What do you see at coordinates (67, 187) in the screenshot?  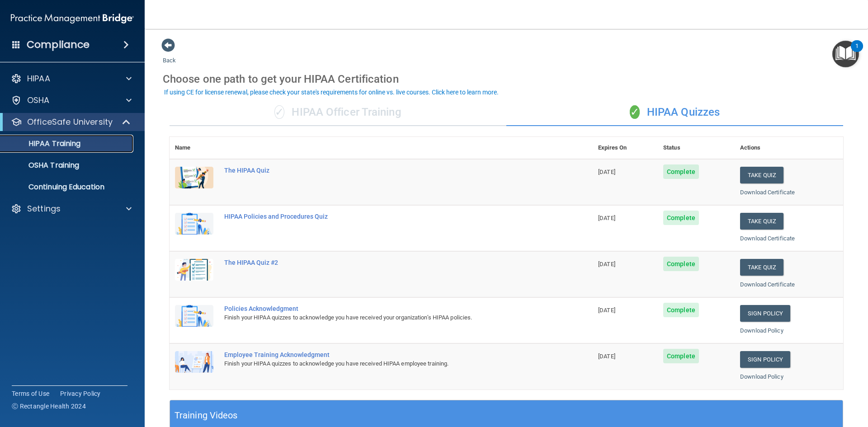 I see `p: Continuing Education` at bounding box center [67, 187].